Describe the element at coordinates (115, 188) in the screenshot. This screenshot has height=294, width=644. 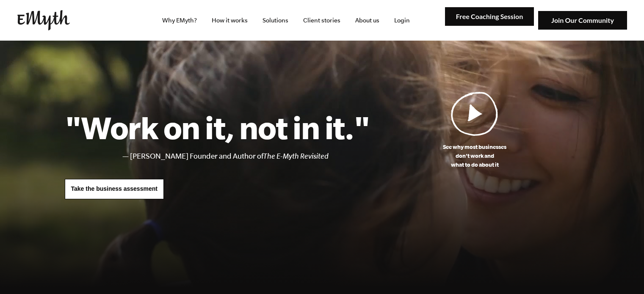
I see `span: Take the business assessment` at that location.